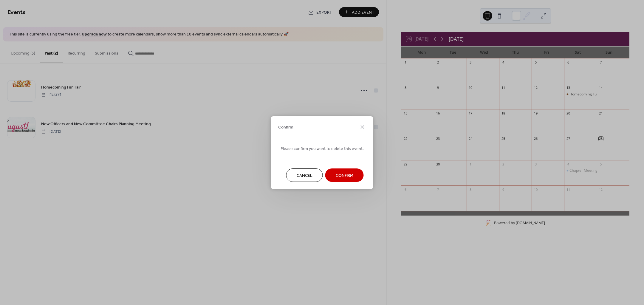  I want to click on span: Please confirm you want to delete this event., so click(322, 149).